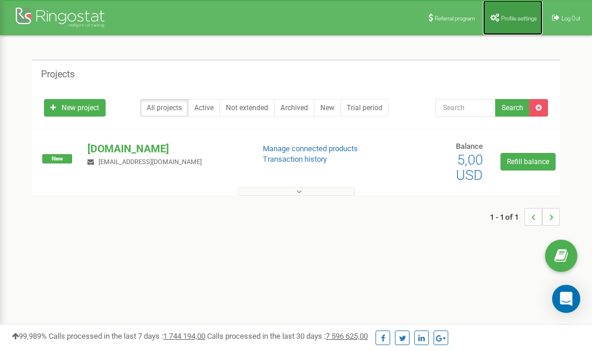 This screenshot has height=351, width=592. Describe the element at coordinates (74, 108) in the screenshot. I see `a: New project` at that location.